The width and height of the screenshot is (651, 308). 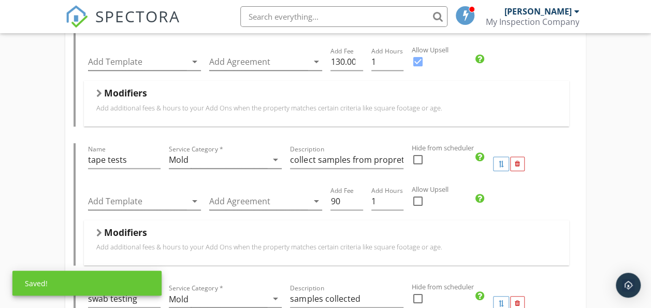 I want to click on span: SPECTORA, so click(x=138, y=16).